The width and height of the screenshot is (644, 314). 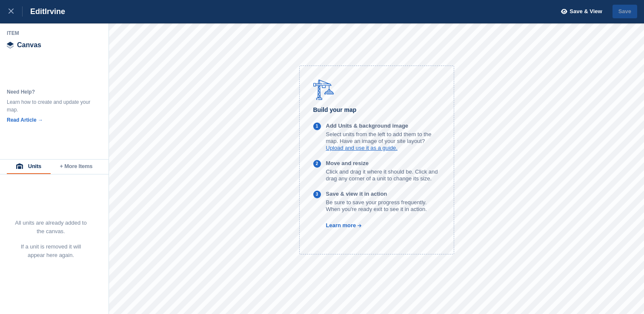 I want to click on div: Item, so click(x=55, y=33).